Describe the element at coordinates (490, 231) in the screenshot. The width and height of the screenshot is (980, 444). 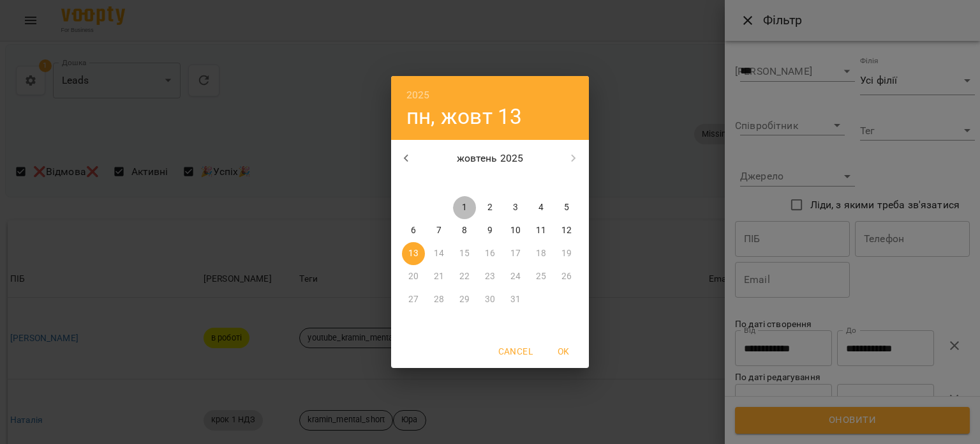
I see `button: 9` at that location.